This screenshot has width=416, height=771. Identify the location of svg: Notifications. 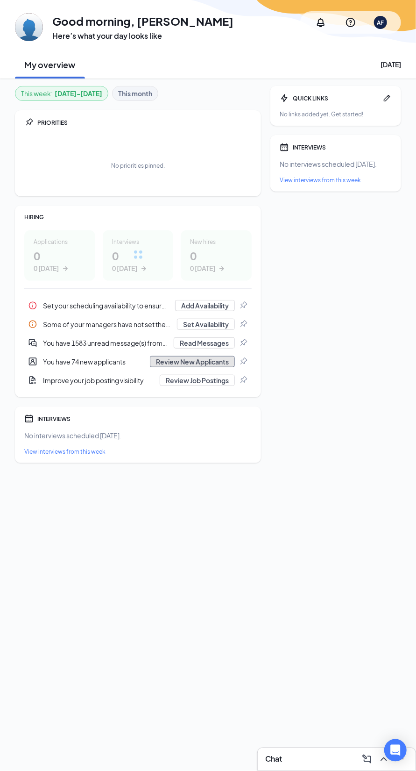
(321, 22).